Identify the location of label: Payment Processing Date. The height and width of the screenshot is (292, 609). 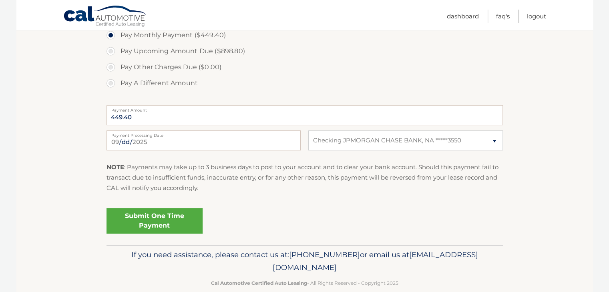
(203, 134).